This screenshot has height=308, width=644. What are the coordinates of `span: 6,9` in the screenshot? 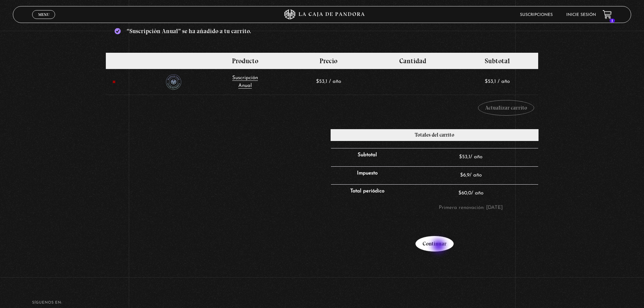 It's located at (465, 175).